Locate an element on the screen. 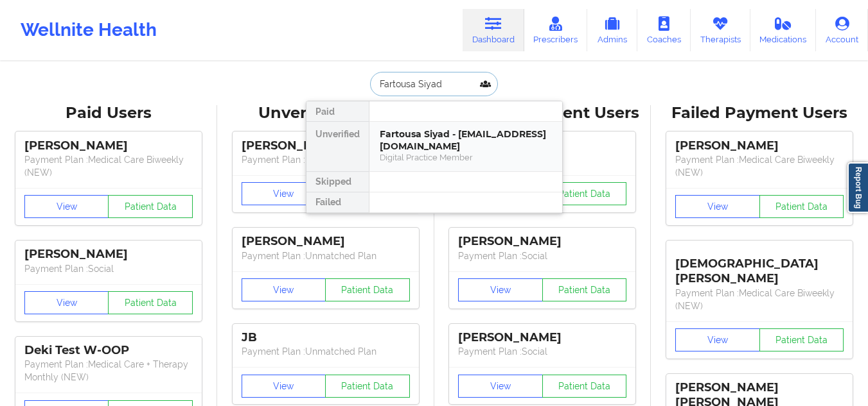 The width and height of the screenshot is (868, 406). div: Skipped is located at coordinates (337, 182).